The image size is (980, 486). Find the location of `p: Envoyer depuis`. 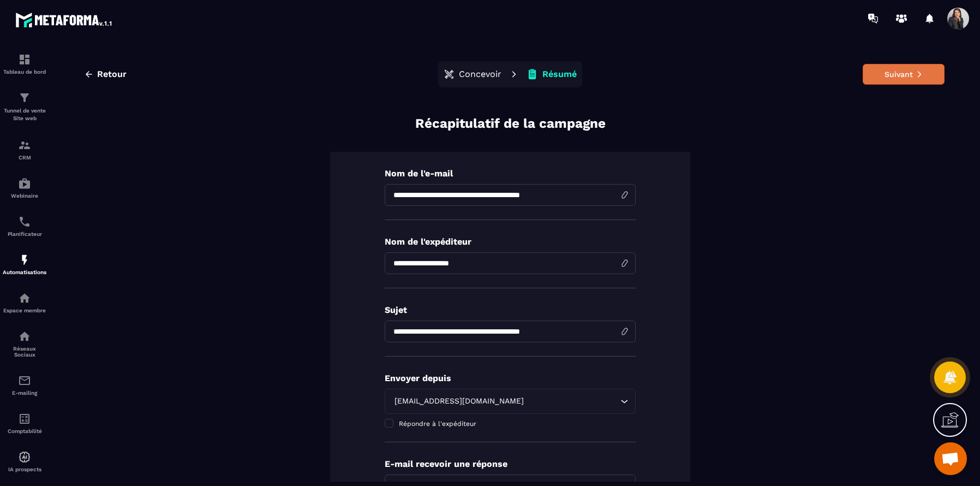

p: Envoyer depuis is located at coordinates (510, 378).